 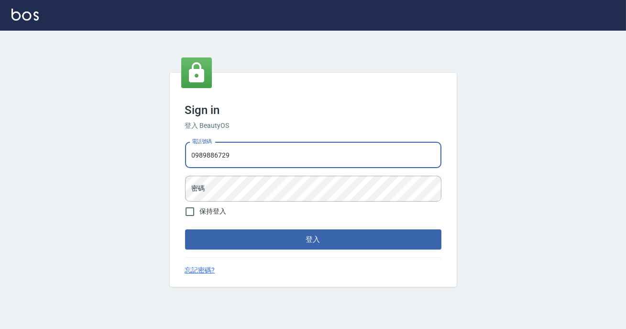 What do you see at coordinates (25, 14) in the screenshot?
I see `img: Logo` at bounding box center [25, 14].